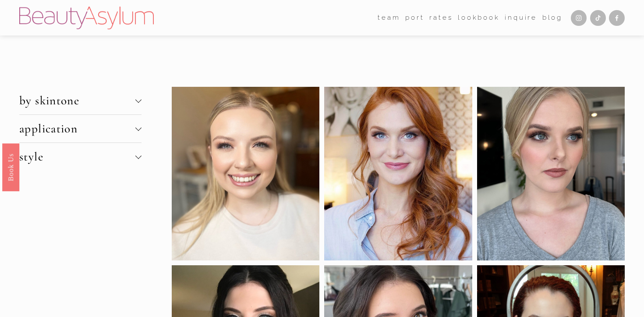 The image size is (644, 317). I want to click on a: Inquire, so click(521, 17).